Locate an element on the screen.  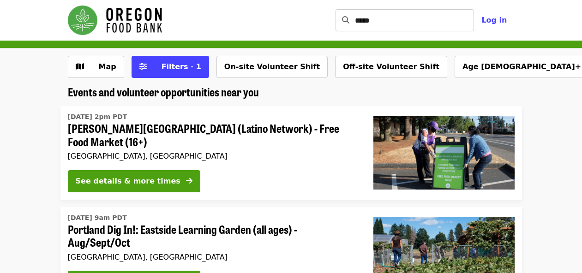
div: See details & more times is located at coordinates (128, 181).